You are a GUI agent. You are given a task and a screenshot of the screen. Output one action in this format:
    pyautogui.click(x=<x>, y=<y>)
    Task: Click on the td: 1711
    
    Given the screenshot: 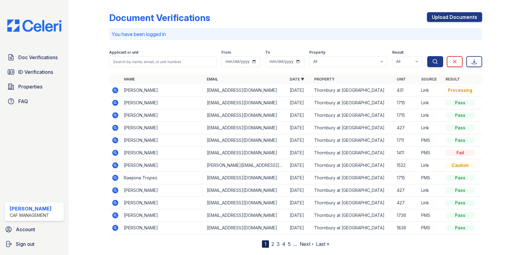 What is the action you would take?
    pyautogui.click(x=406, y=140)
    